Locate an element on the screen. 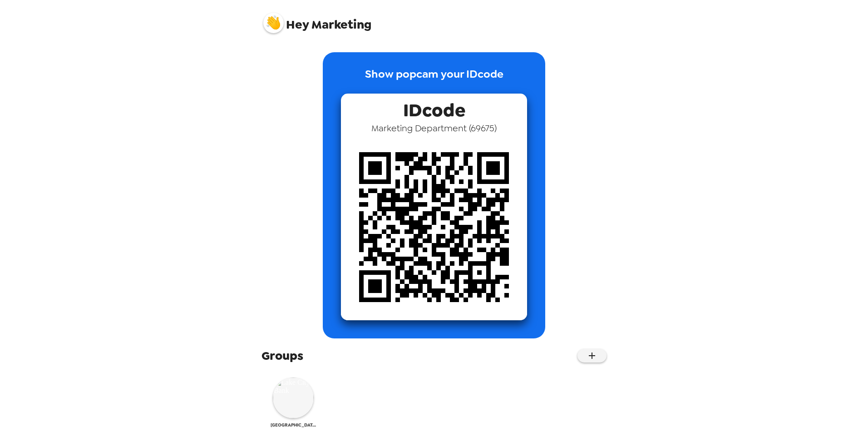 The height and width of the screenshot is (437, 868). span: Marketing Department ( 69675 ) is located at coordinates (434, 128).